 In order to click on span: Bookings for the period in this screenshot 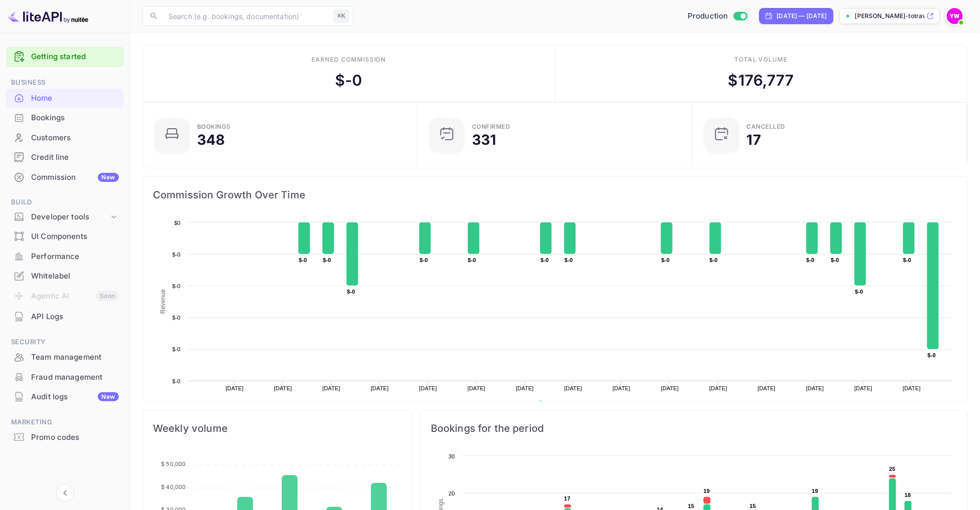, I will do `click(694, 429)`.